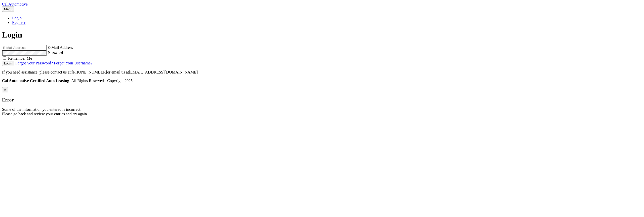  I want to click on a: Forgot Your Username?, so click(73, 63).